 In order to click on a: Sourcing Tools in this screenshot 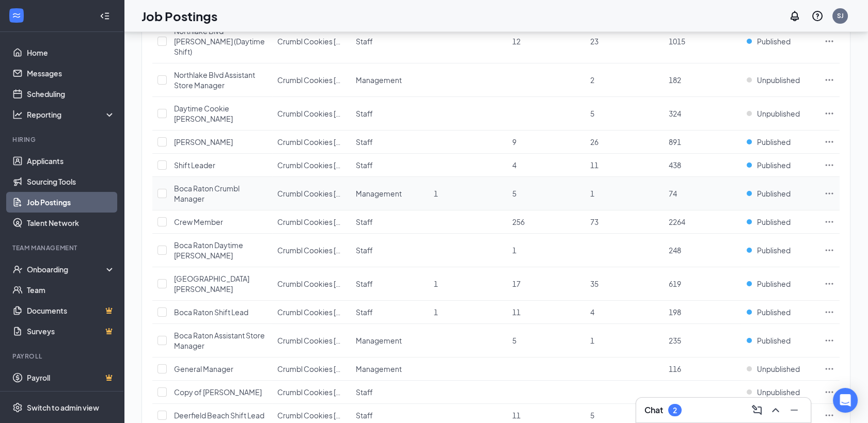, I will do `click(71, 182)`.